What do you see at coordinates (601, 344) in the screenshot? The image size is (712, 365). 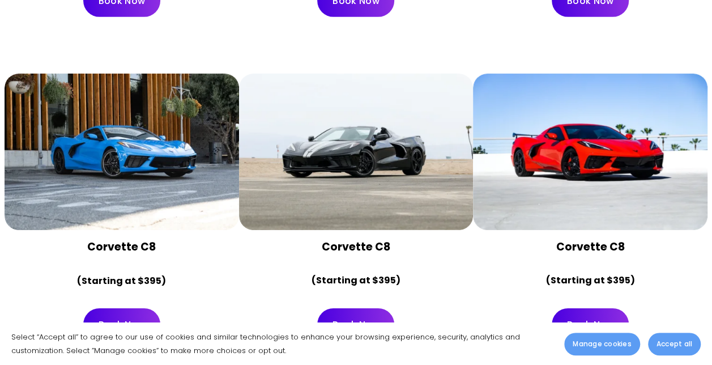 I see `span: Manage cookies` at bounding box center [601, 344].